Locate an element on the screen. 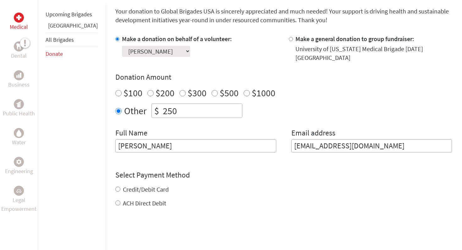 This screenshot has width=462, height=250. label: $500 is located at coordinates (229, 93).